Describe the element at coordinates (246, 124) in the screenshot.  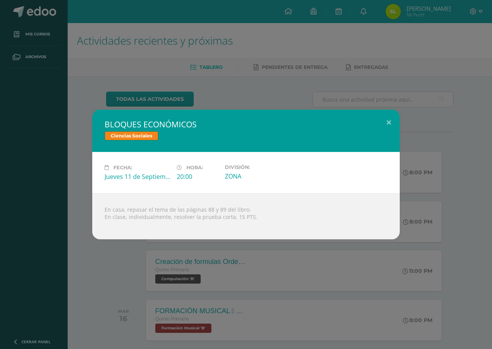
I see `h2: BLOQUES ECONÓMICOS` at that location.